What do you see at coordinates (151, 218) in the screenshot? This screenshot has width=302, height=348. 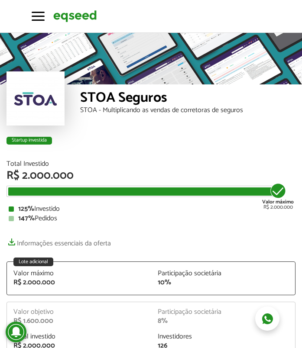 I see `div: Pedidos` at bounding box center [151, 218].